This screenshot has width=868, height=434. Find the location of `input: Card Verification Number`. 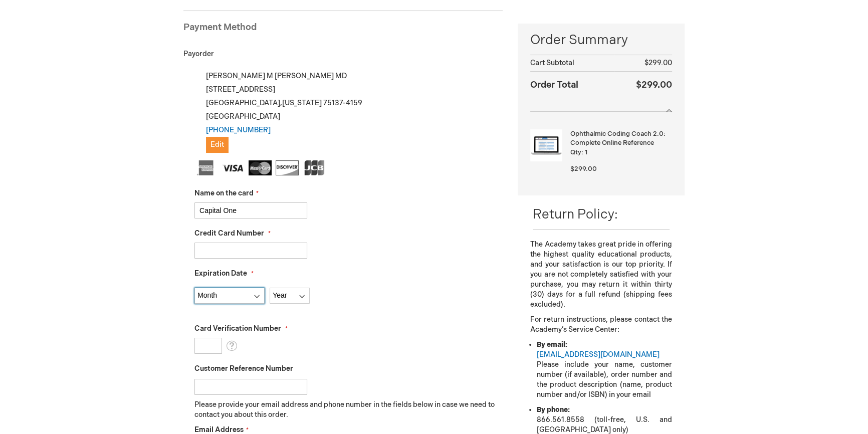

input: Card Verification Number is located at coordinates (208, 346).